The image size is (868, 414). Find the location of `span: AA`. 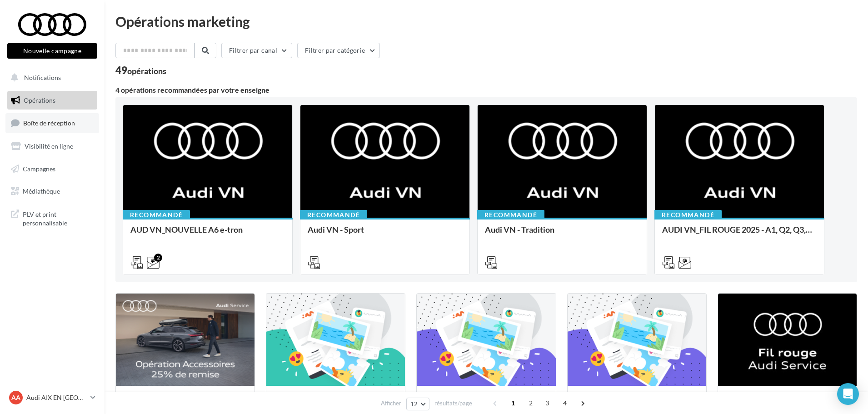

span: AA is located at coordinates (16, 397).